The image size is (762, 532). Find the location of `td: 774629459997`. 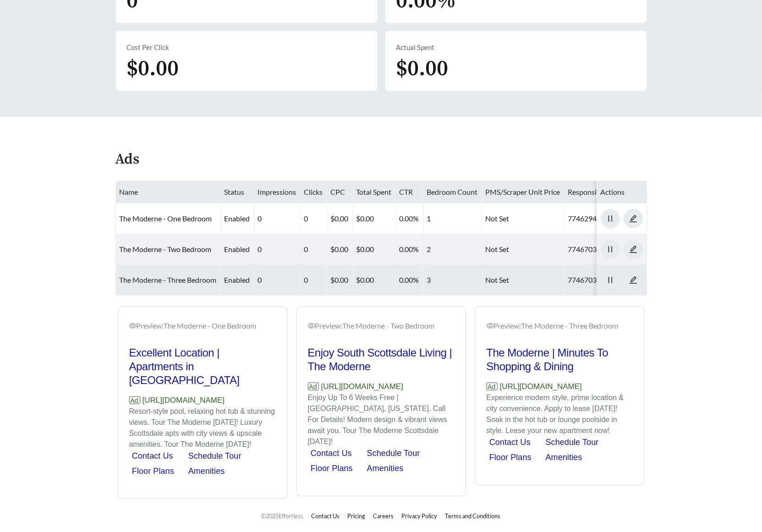

td: 774629459997 is located at coordinates (596, 219).